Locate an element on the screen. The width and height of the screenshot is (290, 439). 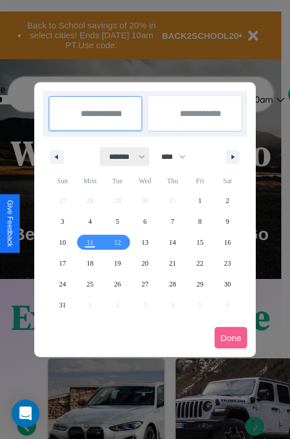
button: 23 is located at coordinates (227, 263).